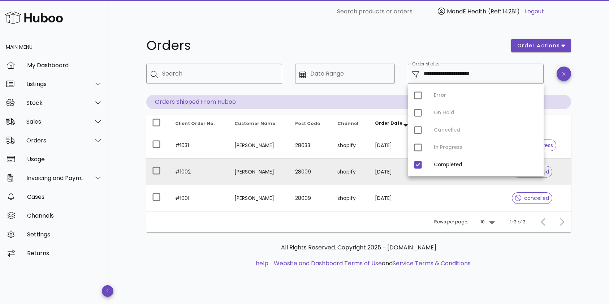 This screenshot has width=609, height=304. Describe the element at coordinates (426, 64) in the screenshot. I see `label: Order status` at that location.